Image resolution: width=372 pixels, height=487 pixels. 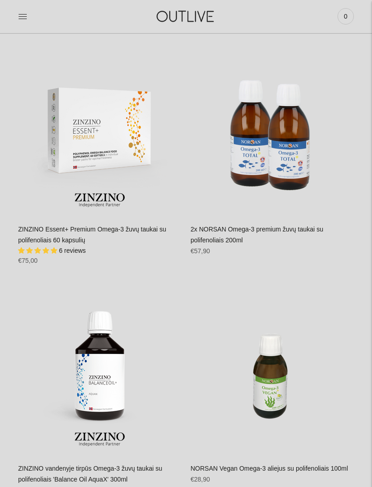 I want to click on a: 0, so click(x=346, y=16).